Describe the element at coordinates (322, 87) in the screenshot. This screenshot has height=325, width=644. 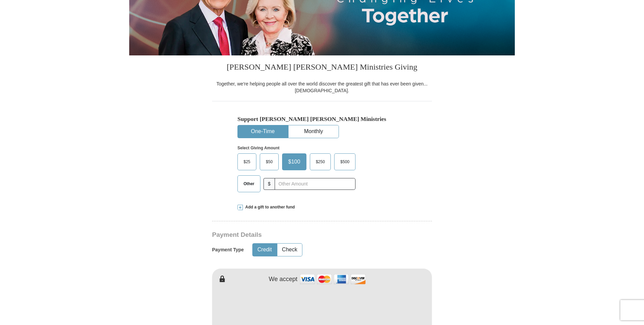
I see `div: Together, we're helping people all over the world discover the greatest gift that has ever been g...` at that location.